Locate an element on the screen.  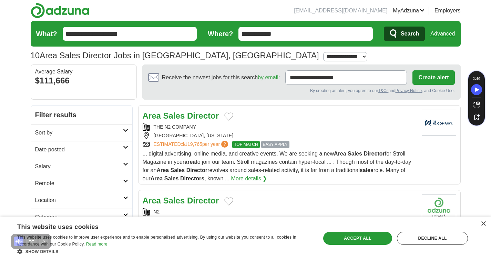
a: Location is located at coordinates (82, 200).